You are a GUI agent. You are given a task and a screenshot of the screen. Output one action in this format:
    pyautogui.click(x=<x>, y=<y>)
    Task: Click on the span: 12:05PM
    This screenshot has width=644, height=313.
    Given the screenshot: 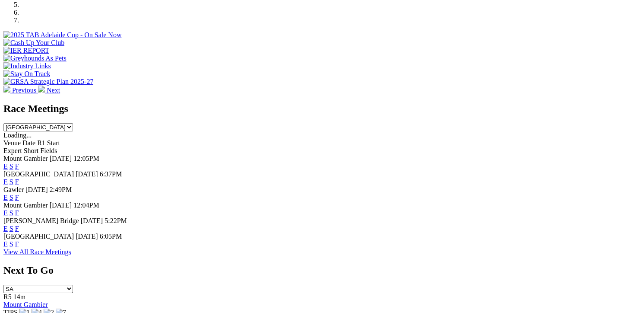 What is the action you would take?
    pyautogui.click(x=86, y=158)
    